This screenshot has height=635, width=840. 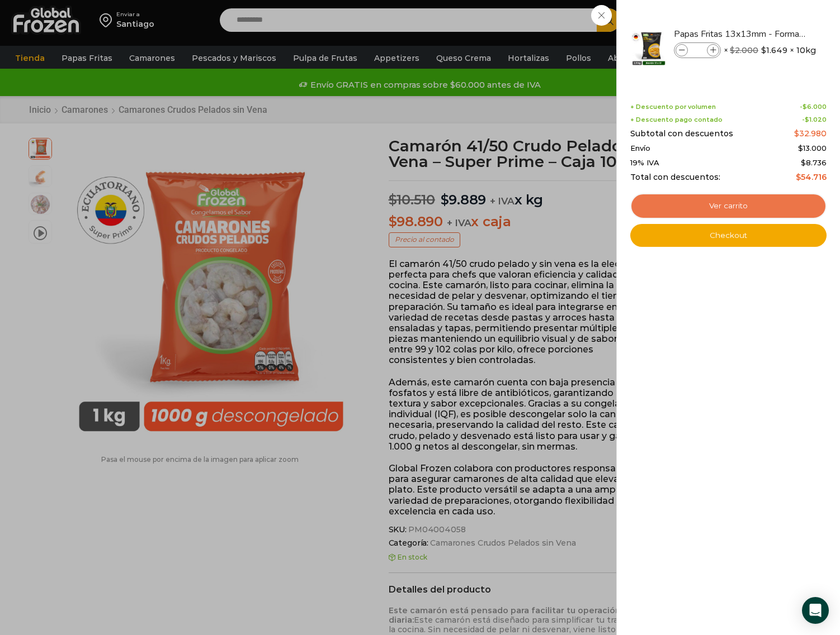 What do you see at coordinates (814, 106) in the screenshot?
I see `bdi: 6.000` at bounding box center [814, 106].